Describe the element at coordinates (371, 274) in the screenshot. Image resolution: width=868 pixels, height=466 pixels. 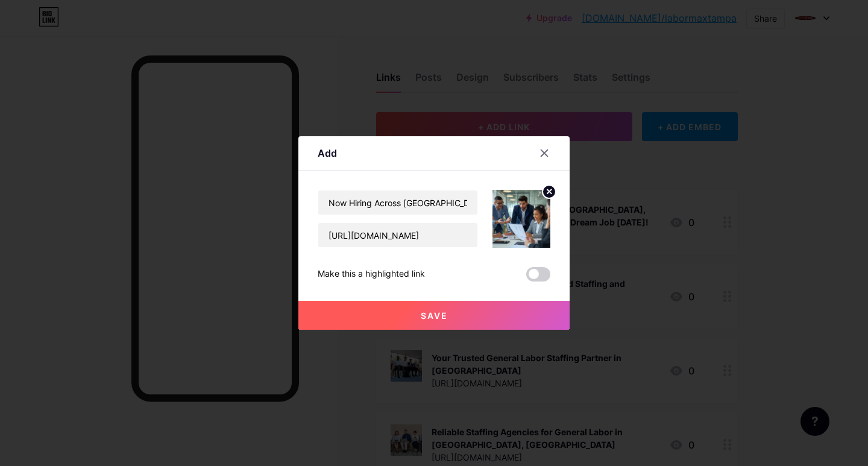
I see `div: Make this a highlighted link` at that location.